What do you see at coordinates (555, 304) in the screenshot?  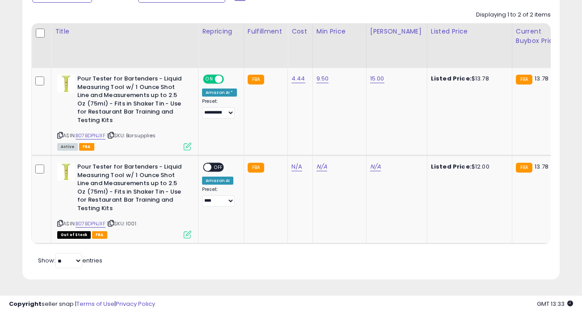 I see `span: 2025-08-11 13:33 GMT` at bounding box center [555, 304].